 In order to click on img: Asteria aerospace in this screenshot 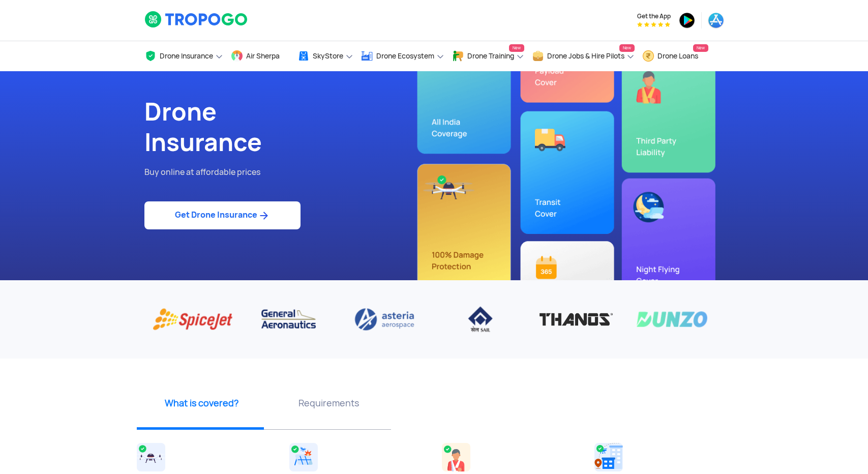, I will do `click(384, 320)`.